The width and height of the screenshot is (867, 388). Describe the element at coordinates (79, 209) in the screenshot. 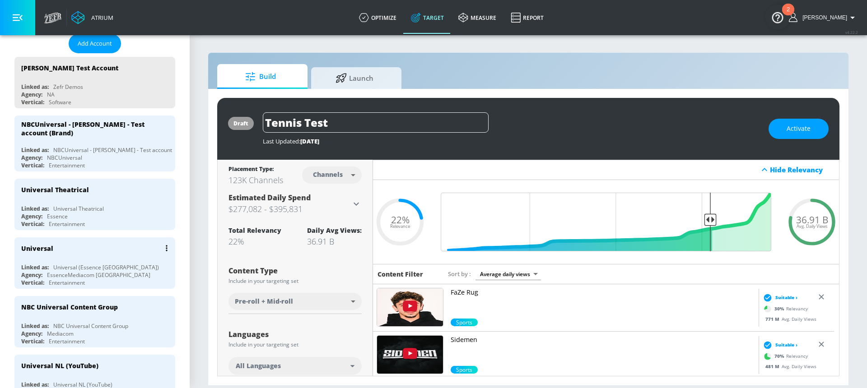

I see `div: Universal Theatrical` at that location.